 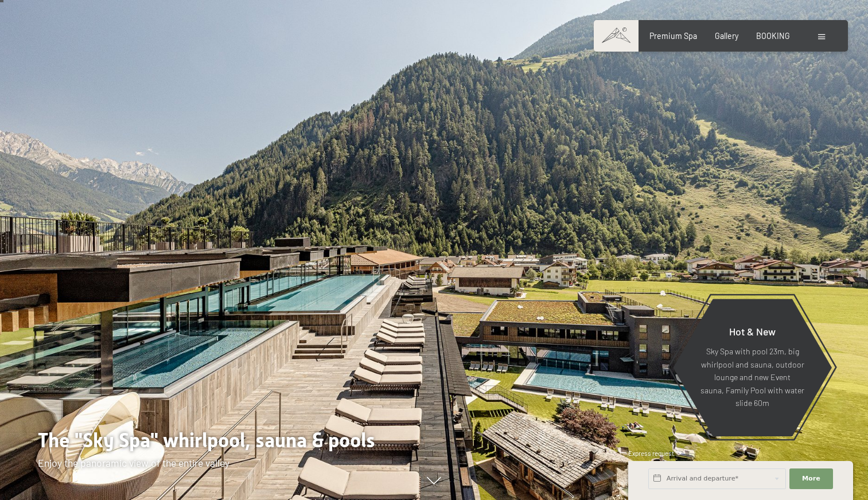 What do you see at coordinates (673, 35) in the screenshot?
I see `a: Premium Spa` at bounding box center [673, 35].